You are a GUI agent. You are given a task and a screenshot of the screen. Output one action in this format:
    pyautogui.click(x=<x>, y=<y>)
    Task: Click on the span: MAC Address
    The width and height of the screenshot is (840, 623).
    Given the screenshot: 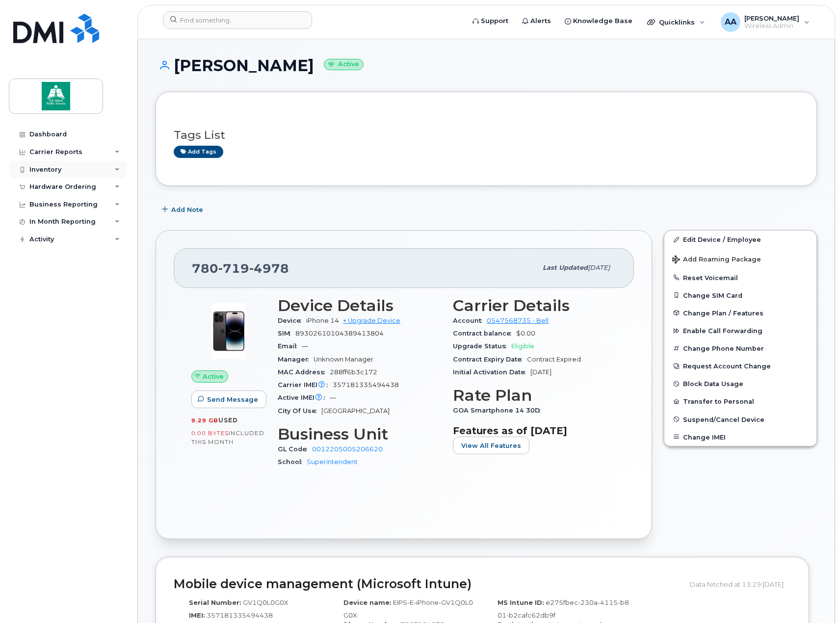 What is the action you would take?
    pyautogui.click(x=304, y=372)
    